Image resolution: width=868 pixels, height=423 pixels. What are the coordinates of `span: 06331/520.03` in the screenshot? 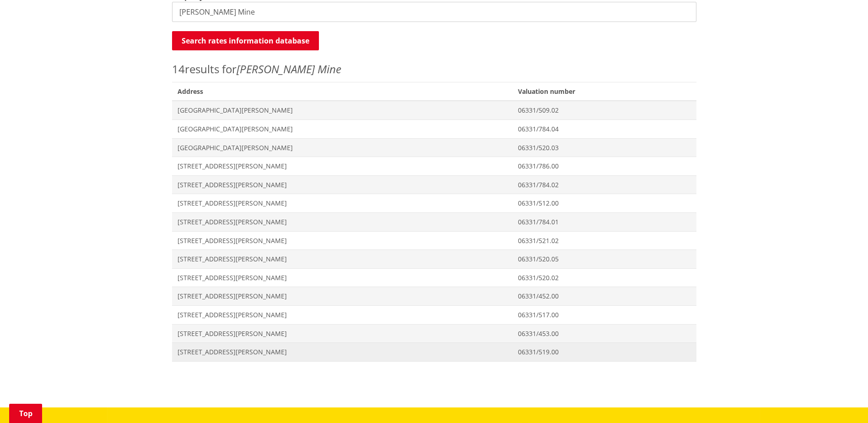 It's located at (604, 147).